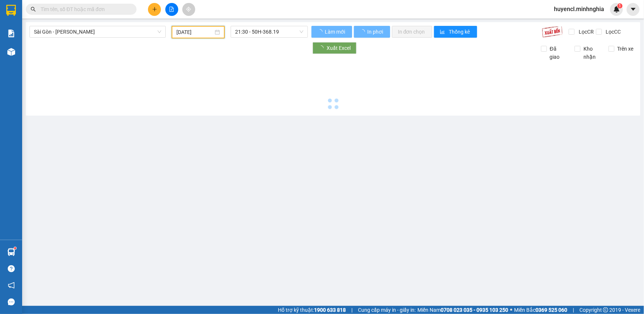  What do you see at coordinates (586, 32) in the screenshot?
I see `span: Lọc CR` at bounding box center [586, 32].